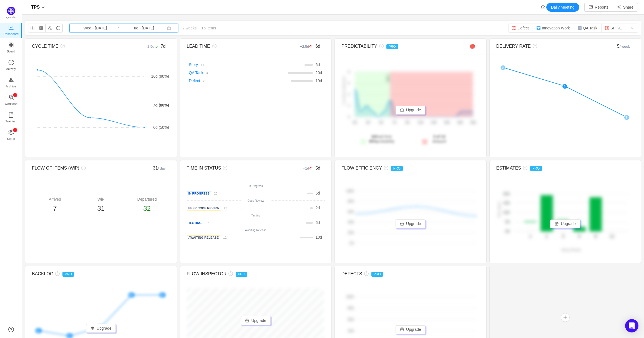 The height and width of the screenshot is (338, 644). What do you see at coordinates (368, 122) in the screenshot?
I see `tspan: 3d` at bounding box center [368, 122].